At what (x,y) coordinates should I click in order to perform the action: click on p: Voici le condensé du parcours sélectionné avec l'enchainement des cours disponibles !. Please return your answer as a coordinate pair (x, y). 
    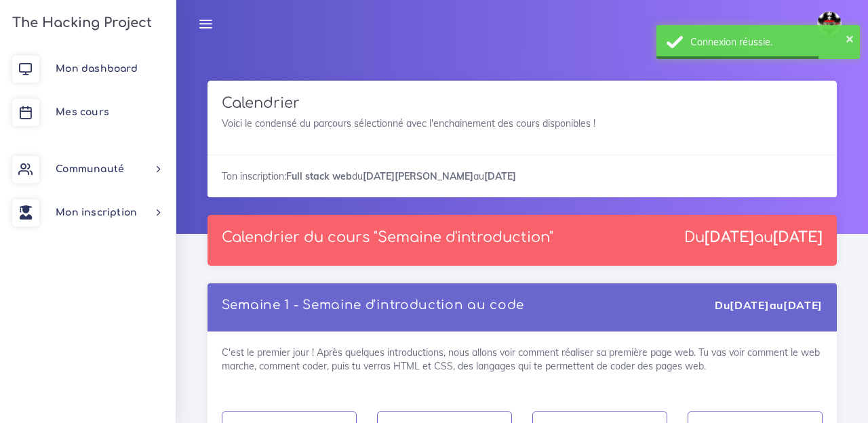
    Looking at the image, I should click on (522, 124).